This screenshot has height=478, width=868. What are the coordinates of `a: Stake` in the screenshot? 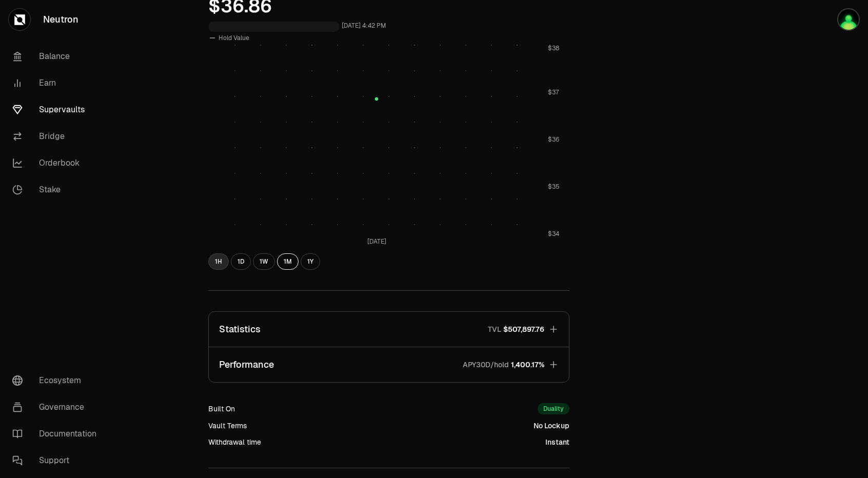 It's located at (57, 190).